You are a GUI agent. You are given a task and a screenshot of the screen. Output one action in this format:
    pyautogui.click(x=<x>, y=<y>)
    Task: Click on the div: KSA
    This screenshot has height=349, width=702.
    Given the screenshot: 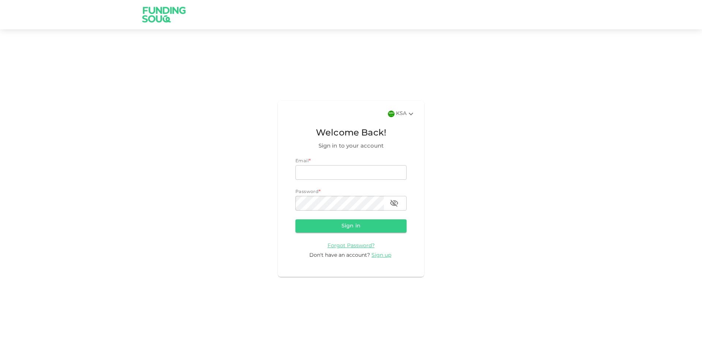 What is the action you would take?
    pyautogui.click(x=406, y=114)
    